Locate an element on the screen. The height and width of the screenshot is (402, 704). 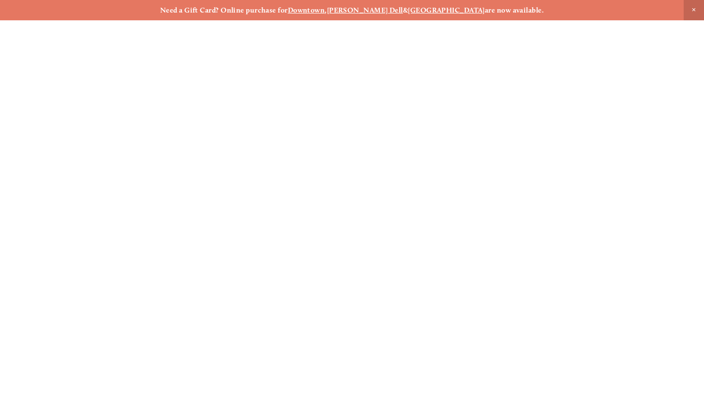
strong: Need a Gift Card? Online purchase for is located at coordinates (224, 10).